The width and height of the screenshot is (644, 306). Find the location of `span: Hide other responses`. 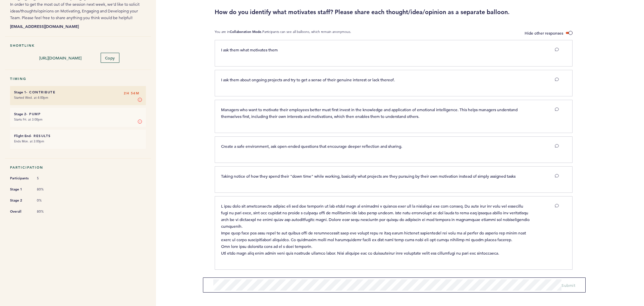

span: Hide other responses is located at coordinates (544, 33).